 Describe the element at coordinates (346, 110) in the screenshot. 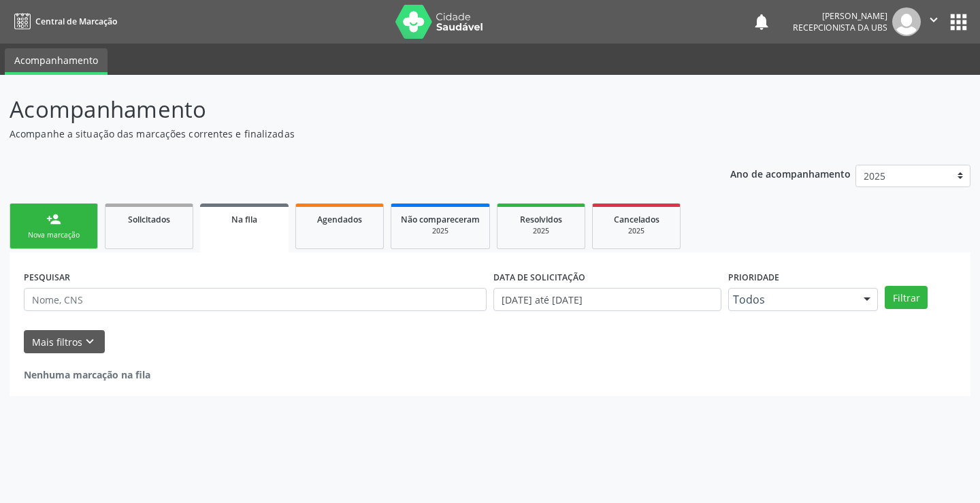

I see `p: Acompanhamento` at that location.